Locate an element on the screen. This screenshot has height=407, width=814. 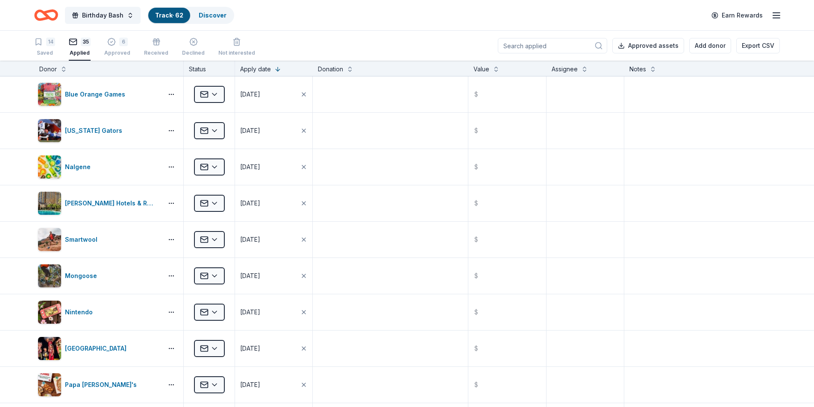
div: Saved is located at coordinates (44, 53).